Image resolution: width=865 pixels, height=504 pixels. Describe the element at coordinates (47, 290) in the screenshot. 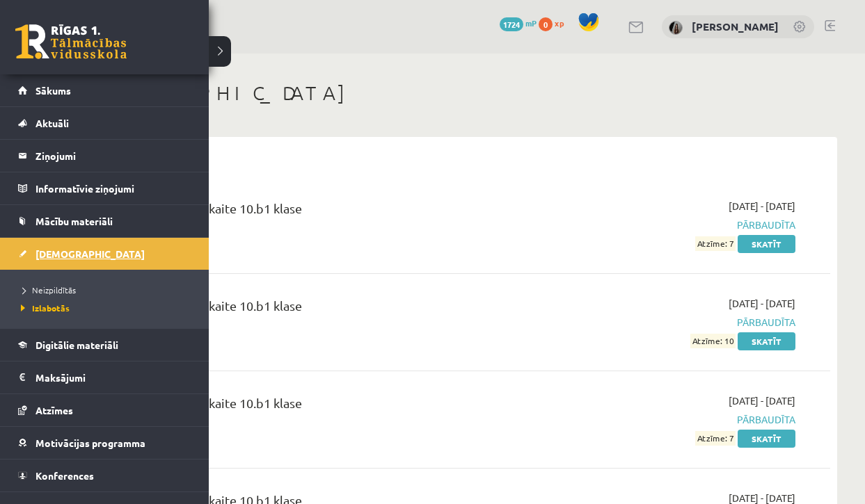

I see `span: Neizpildītās` at that location.